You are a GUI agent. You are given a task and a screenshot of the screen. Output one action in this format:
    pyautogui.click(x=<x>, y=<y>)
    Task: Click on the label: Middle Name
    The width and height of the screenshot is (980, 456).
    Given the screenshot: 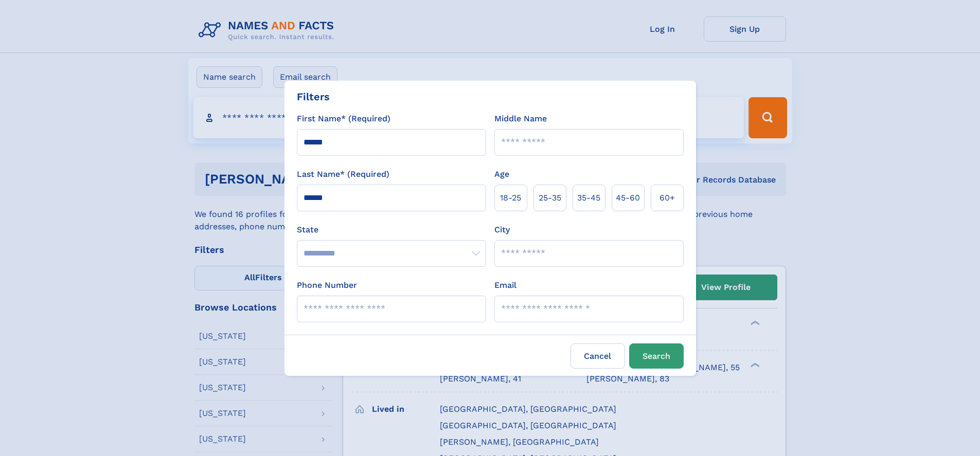 What is the action you would take?
    pyautogui.click(x=521, y=119)
    